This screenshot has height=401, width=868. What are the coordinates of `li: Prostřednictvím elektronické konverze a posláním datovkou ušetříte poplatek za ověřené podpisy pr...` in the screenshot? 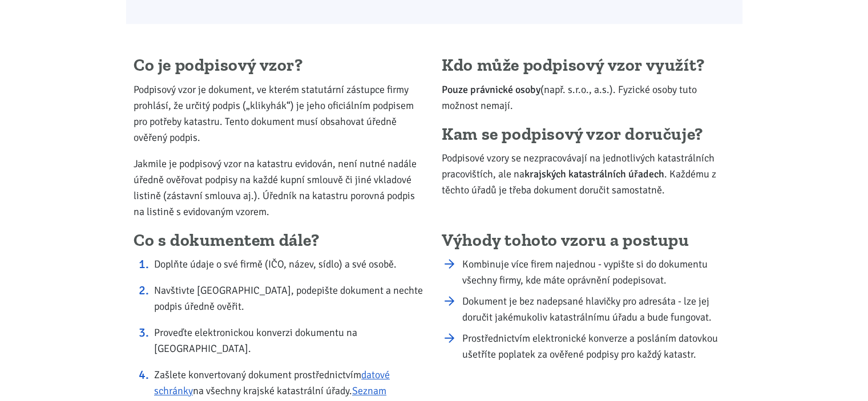 It's located at (598, 347).